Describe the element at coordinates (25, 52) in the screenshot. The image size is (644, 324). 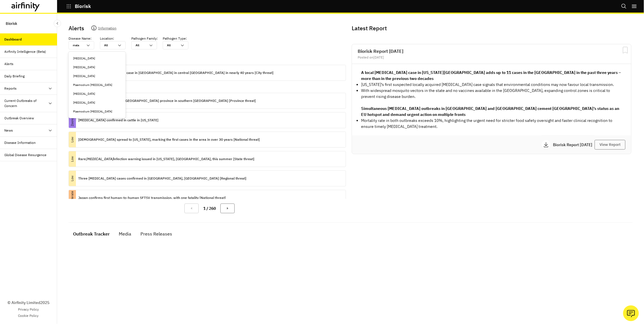
I see `div: Airfinity Intelligence (Beta)` at that location.